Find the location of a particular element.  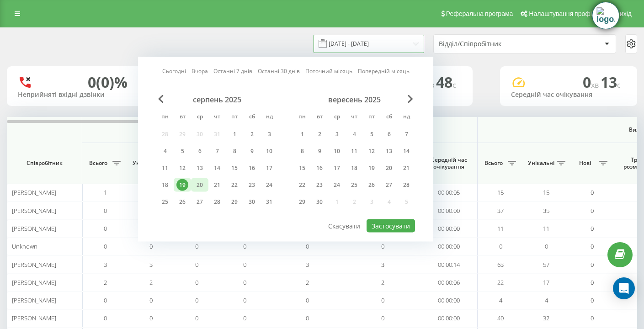

div: чт 4 вер 2025 р. is located at coordinates (354, 134).